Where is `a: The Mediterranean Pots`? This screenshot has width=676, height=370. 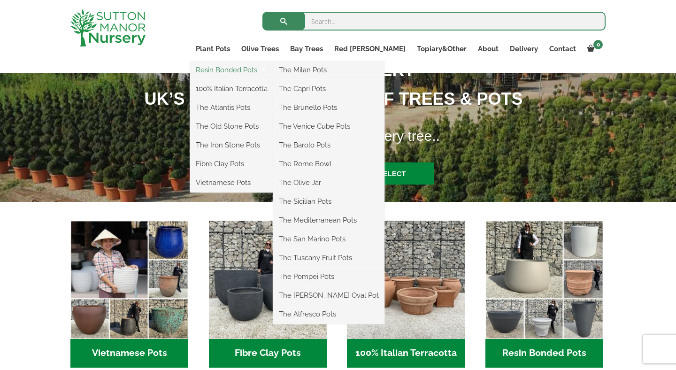 a: The Mediterranean Pots is located at coordinates (329, 220).